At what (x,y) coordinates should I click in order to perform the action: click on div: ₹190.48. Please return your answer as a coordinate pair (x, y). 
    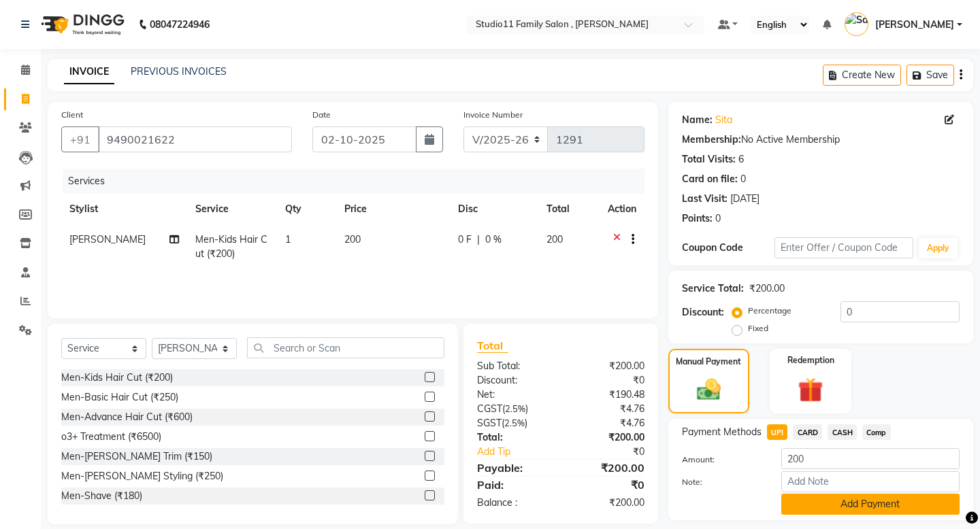
    Looking at the image, I should click on (608, 395).